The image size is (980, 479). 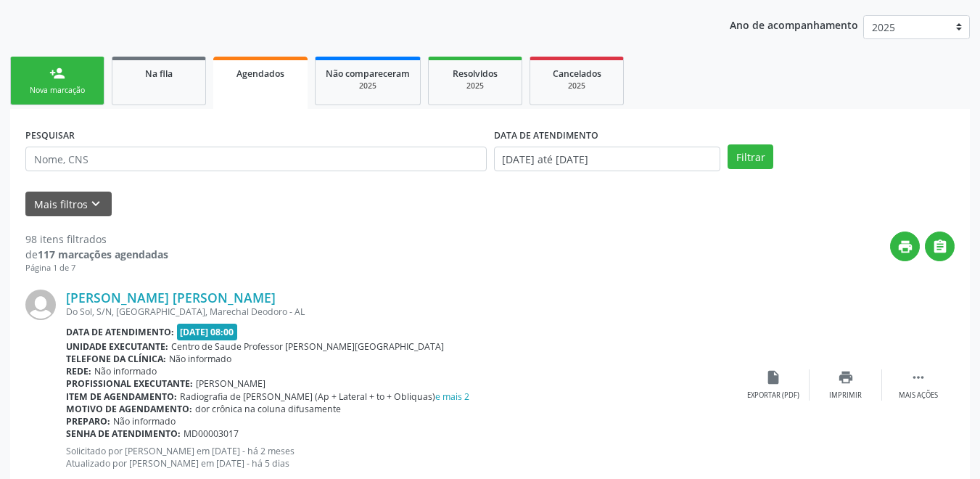 What do you see at coordinates (95, 204) in the screenshot?
I see `i: keyboard_arrow_down` at bounding box center [95, 204].